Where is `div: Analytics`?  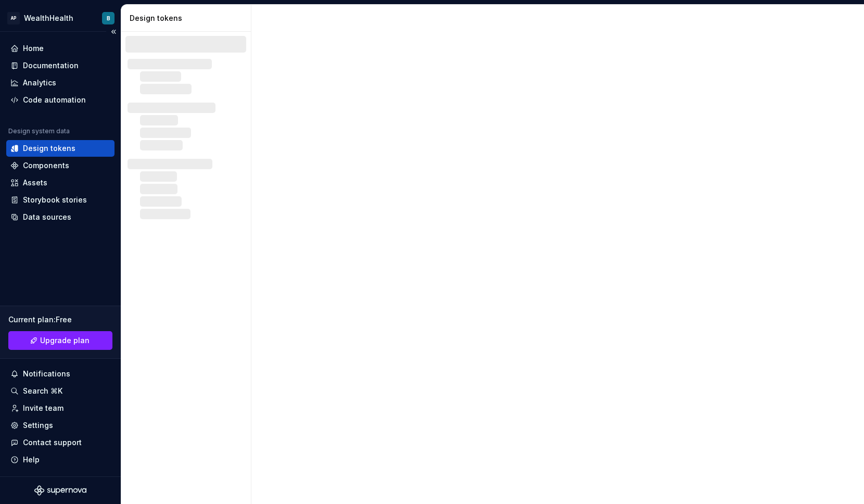 div: Analytics is located at coordinates (39, 83).